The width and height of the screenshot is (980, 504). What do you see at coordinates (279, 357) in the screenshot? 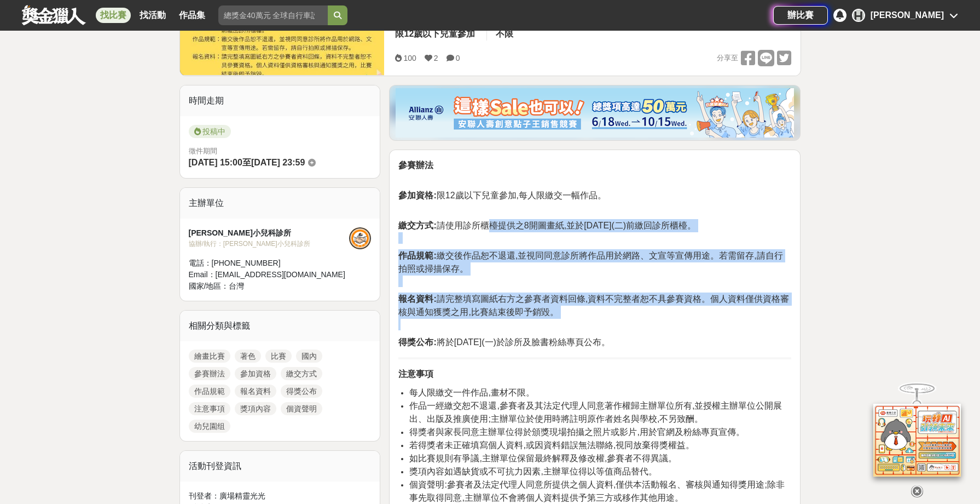
I see `a: 比賽` at bounding box center [279, 357].